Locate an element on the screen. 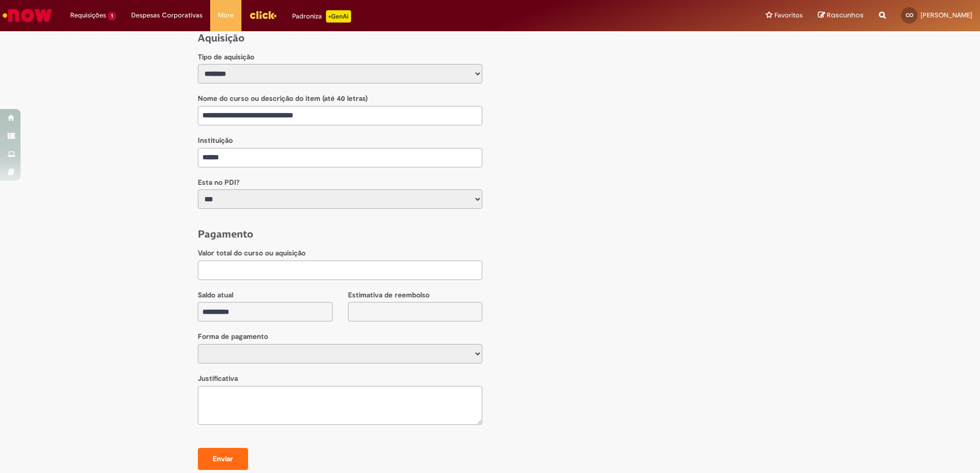 The height and width of the screenshot is (473, 980). span: More is located at coordinates (226, 16).